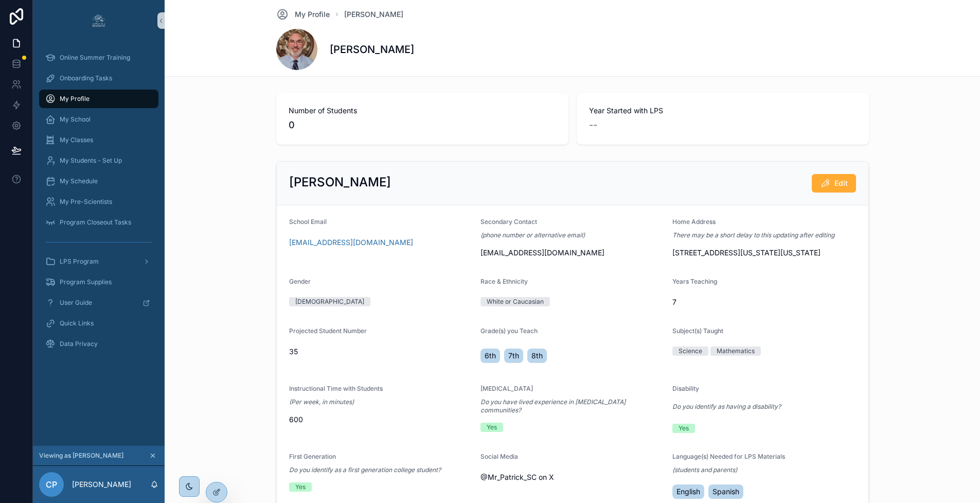 This screenshot has width=980, height=503. I want to click on a: Program Closeout Tasks, so click(98, 222).